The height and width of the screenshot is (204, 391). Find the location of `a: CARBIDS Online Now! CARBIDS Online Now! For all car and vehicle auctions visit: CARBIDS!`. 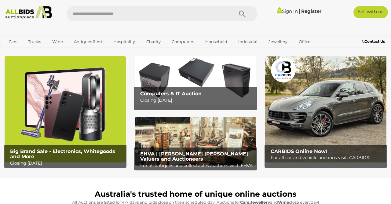

a: CARBIDS Online Now! CARBIDS Online Now! For all car and vehicle auctions visit: CARBIDS! is located at coordinates (326, 109).